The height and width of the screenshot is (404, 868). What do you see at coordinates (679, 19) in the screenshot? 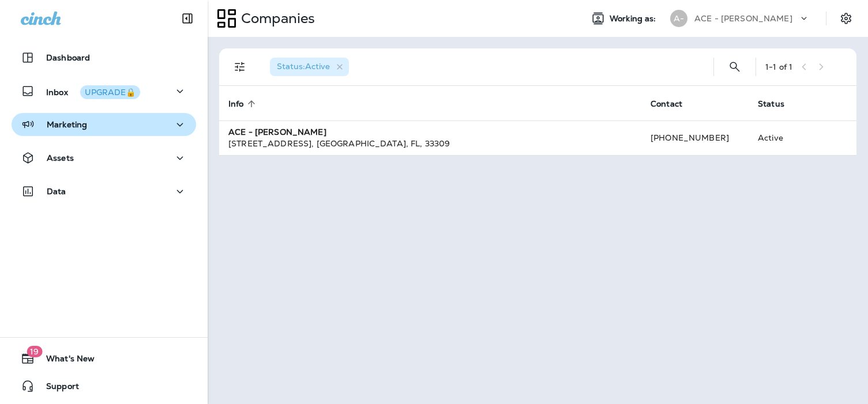
I see `div: A-` at bounding box center [679, 19].